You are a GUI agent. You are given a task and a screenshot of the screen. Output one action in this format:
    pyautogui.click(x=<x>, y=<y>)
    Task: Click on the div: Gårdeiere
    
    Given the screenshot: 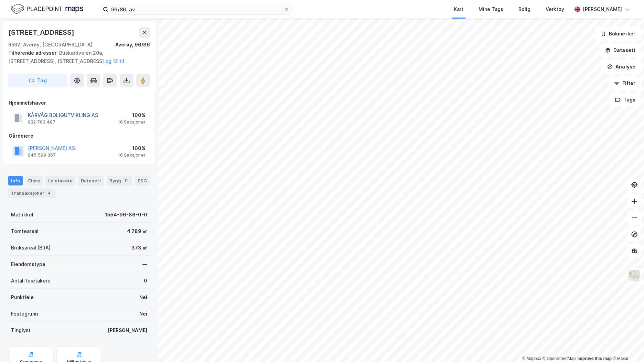 What is the action you would take?
    pyautogui.click(x=79, y=136)
    